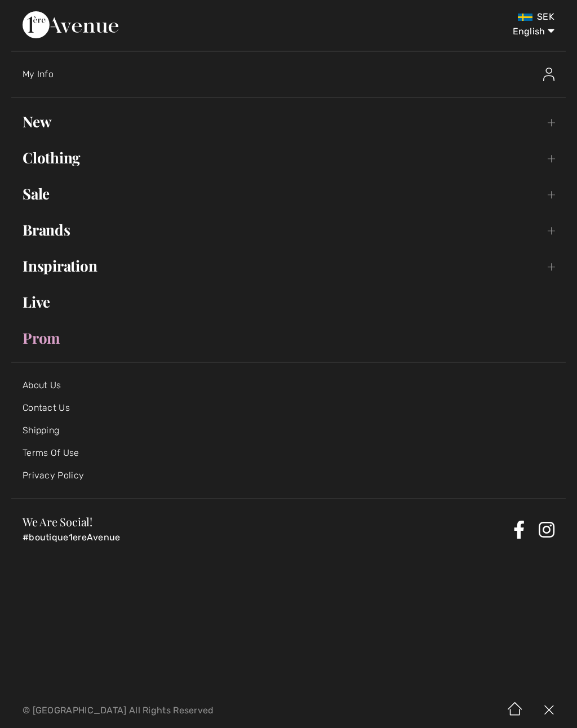 Image resolution: width=577 pixels, height=728 pixels. Describe the element at coordinates (50, 452) in the screenshot. I see `a: Terms Of Use` at that location.